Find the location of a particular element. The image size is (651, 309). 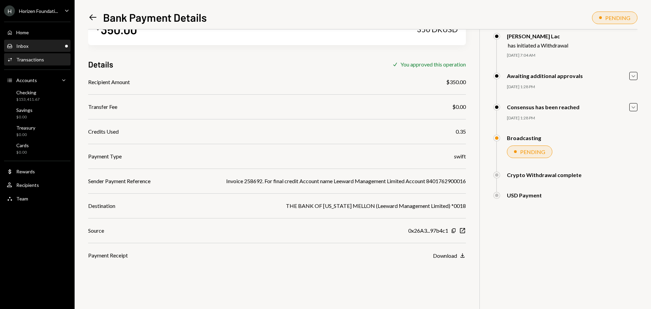

div: You approved this operation is located at coordinates (433, 64).